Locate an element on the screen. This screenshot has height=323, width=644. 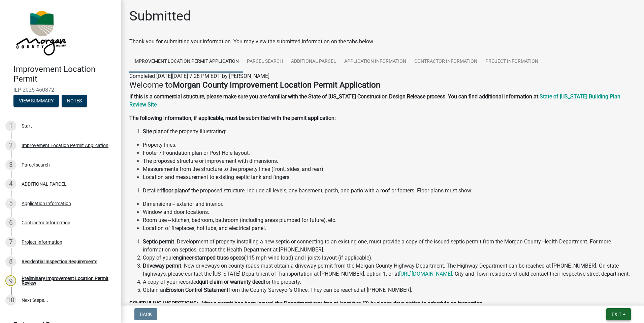
h1: Submitted is located at coordinates (160, 16).